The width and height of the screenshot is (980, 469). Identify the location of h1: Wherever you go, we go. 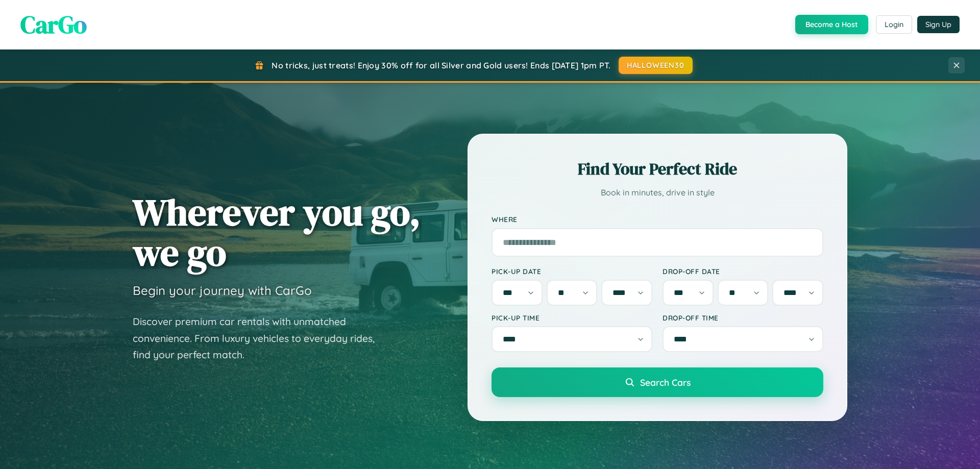
(277, 232).